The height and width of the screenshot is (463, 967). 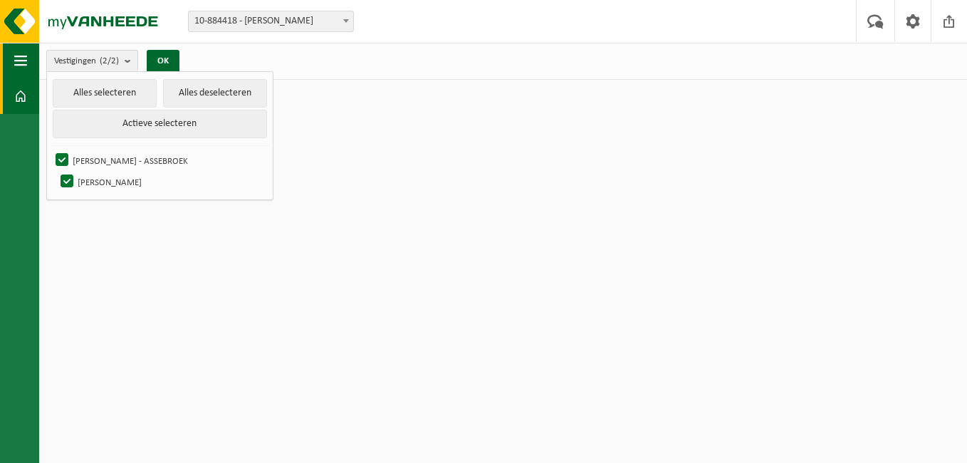 I want to click on count: (2/2), so click(x=109, y=60).